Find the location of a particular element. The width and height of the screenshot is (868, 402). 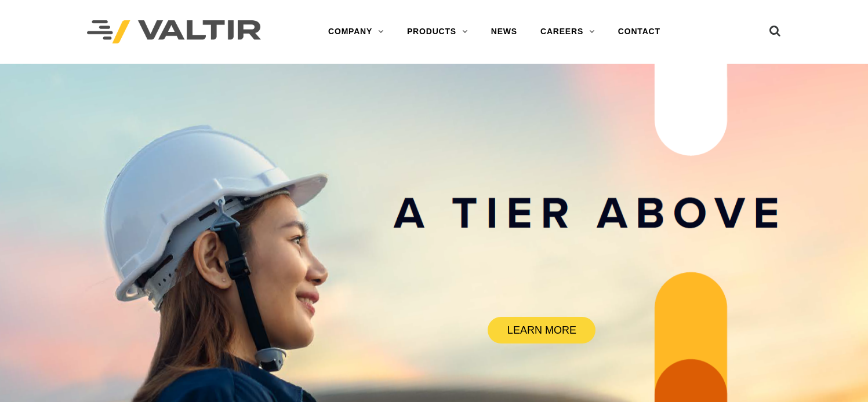

a: CONTACT is located at coordinates (639, 32).